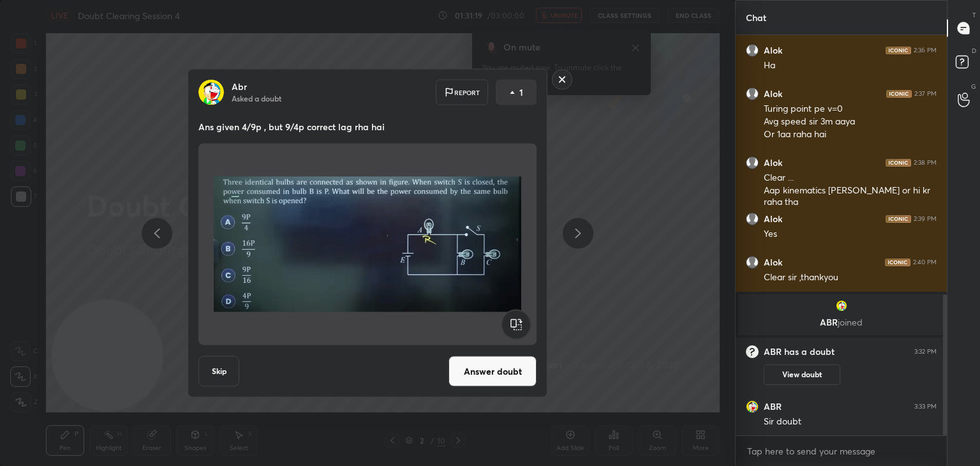 The image size is (980, 466). Describe the element at coordinates (492, 372) in the screenshot. I see `button: Answer doubt` at that location.